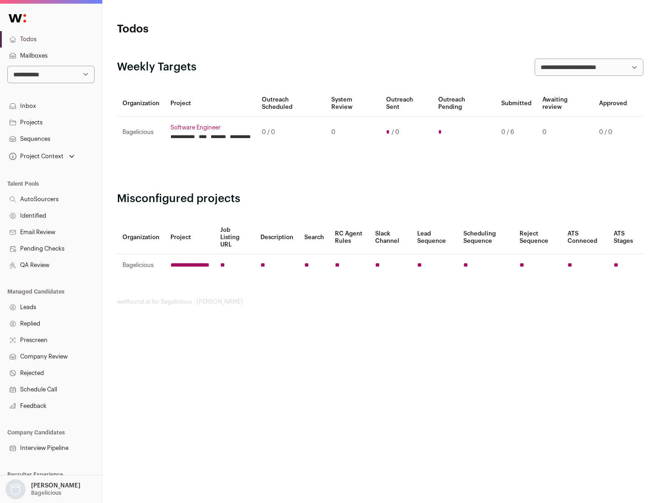  What do you see at coordinates (585, 237) in the screenshot?
I see `th: ATS Conneced` at bounding box center [585, 237].